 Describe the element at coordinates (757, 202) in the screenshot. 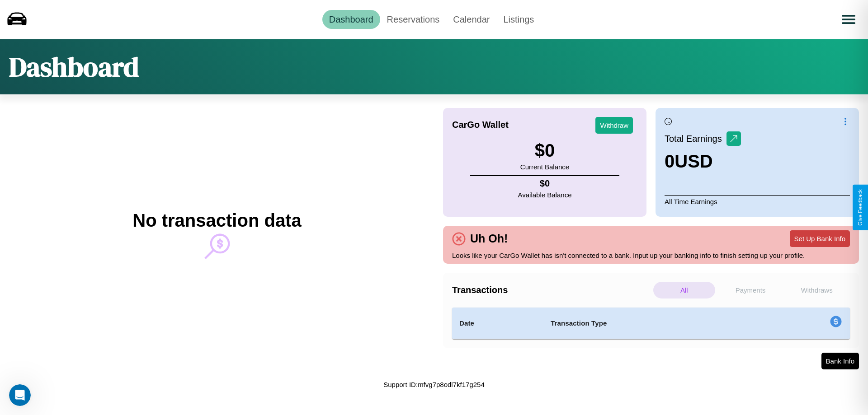

I see `p: All Time Earnings` at that location.